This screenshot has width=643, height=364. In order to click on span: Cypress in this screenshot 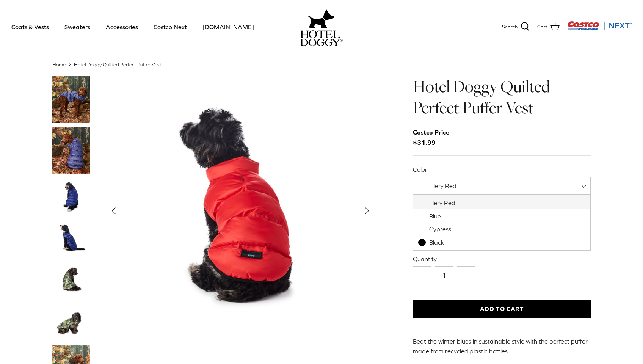, I will do `click(440, 229)`.